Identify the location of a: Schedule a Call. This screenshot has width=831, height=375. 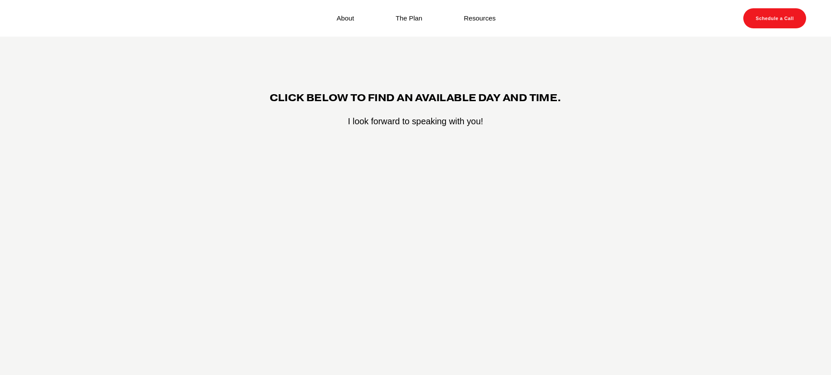
(775, 18).